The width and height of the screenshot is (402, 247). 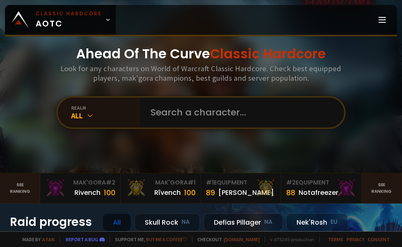 I want to click on span: Classic Hardcore, so click(x=268, y=53).